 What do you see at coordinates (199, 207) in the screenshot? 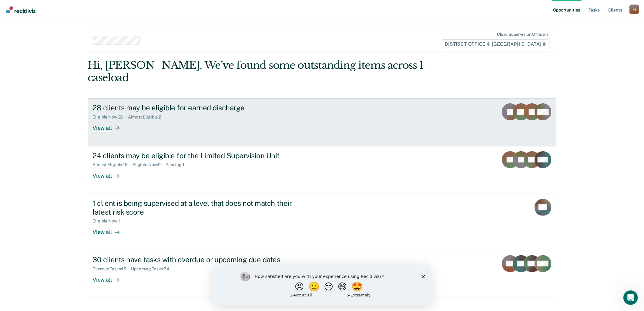
I see `div: 1 client is being supervised at a level that does not match their latest risk score` at bounding box center [199, 207].